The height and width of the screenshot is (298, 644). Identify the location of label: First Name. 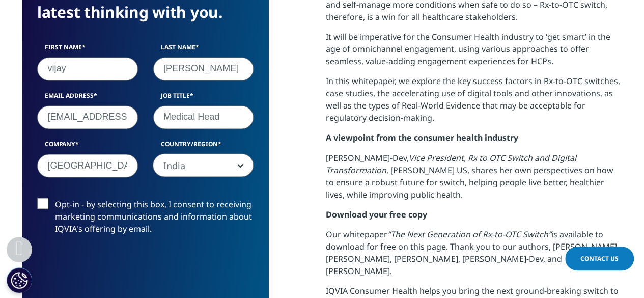
(88, 49).